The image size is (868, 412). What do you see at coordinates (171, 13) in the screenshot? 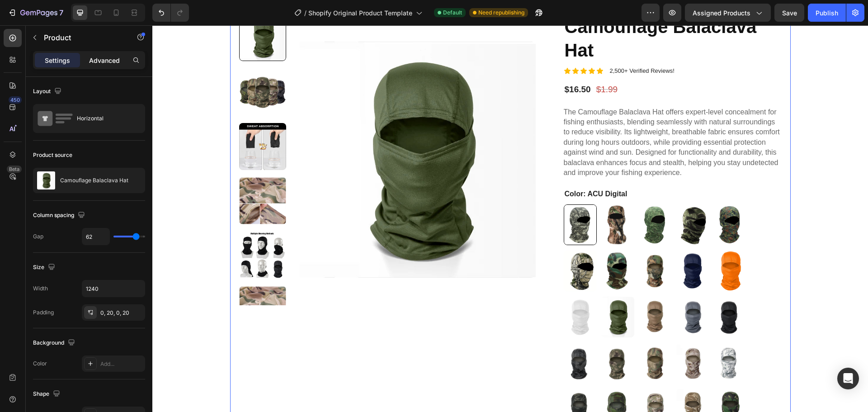
I see `div: Undo/Redo` at bounding box center [171, 13].